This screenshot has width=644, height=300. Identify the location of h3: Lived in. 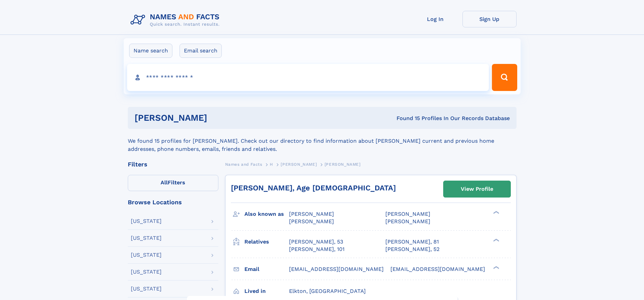
(267, 291).